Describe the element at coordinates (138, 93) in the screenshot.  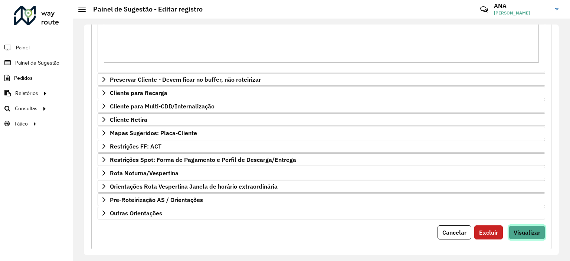
I see `span: Cliente para Recarga` at that location.